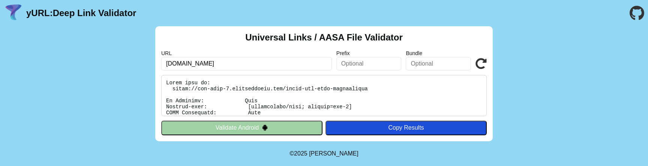 This screenshot has width=648, height=166. Describe the element at coordinates (81, 13) in the screenshot. I see `a: yURL:Deep Link Validator` at that location.